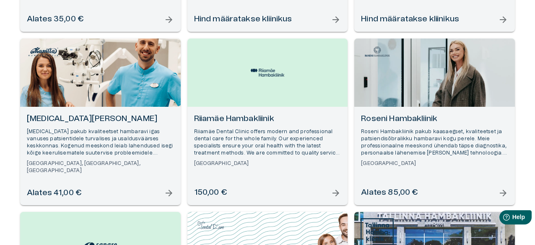 This screenshot has height=245, width=535. What do you see at coordinates (210, 225) in the screenshot?
I see `img: Studio Dental logo` at bounding box center [210, 225].